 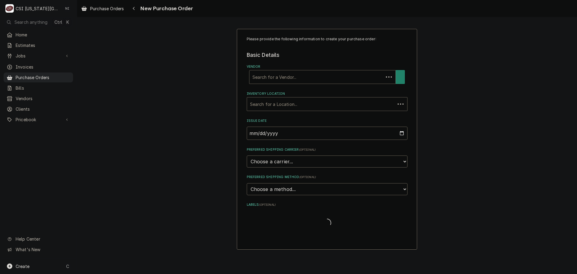 I want to click on div: Inventory Location, so click(x=327, y=101).